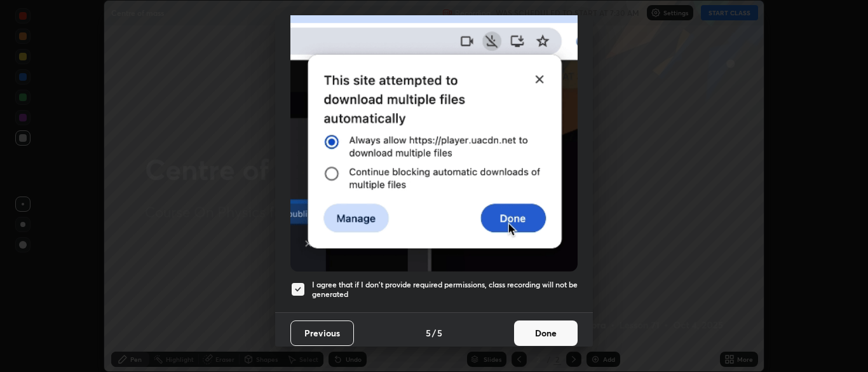  Describe the element at coordinates (445, 289) in the screenshot. I see `h5: I agree that if I don't provide required permissions, class recording will not be generated` at that location.